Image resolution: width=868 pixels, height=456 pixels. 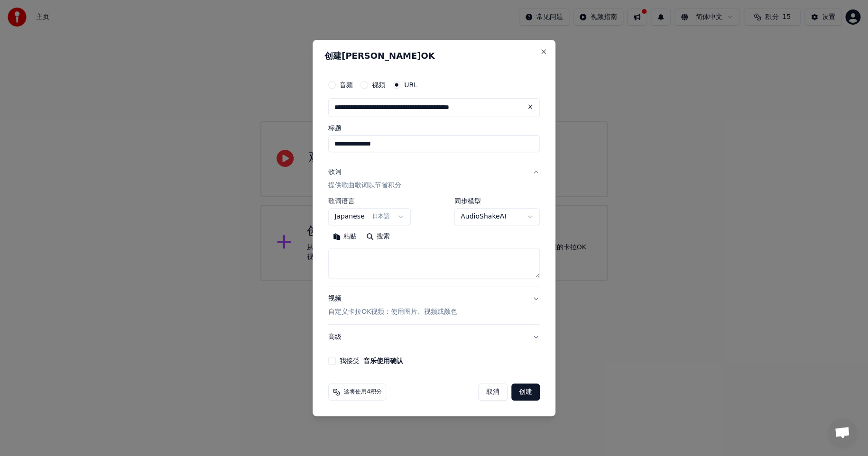 What do you see at coordinates (384, 360) in the screenshot?
I see `button: 我接受` at bounding box center [384, 360].